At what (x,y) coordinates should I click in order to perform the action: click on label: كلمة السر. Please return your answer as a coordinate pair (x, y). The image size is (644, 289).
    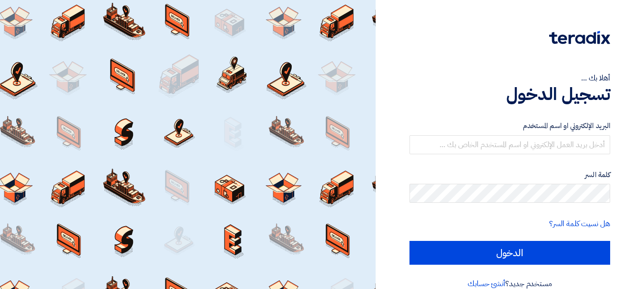
    Looking at the image, I should click on (510, 175).